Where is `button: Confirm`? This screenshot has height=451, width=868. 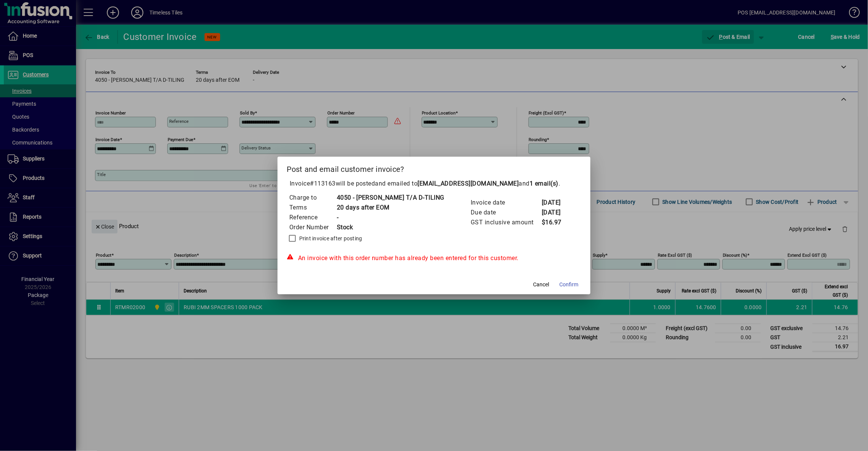 button: Confirm is located at coordinates (568, 285).